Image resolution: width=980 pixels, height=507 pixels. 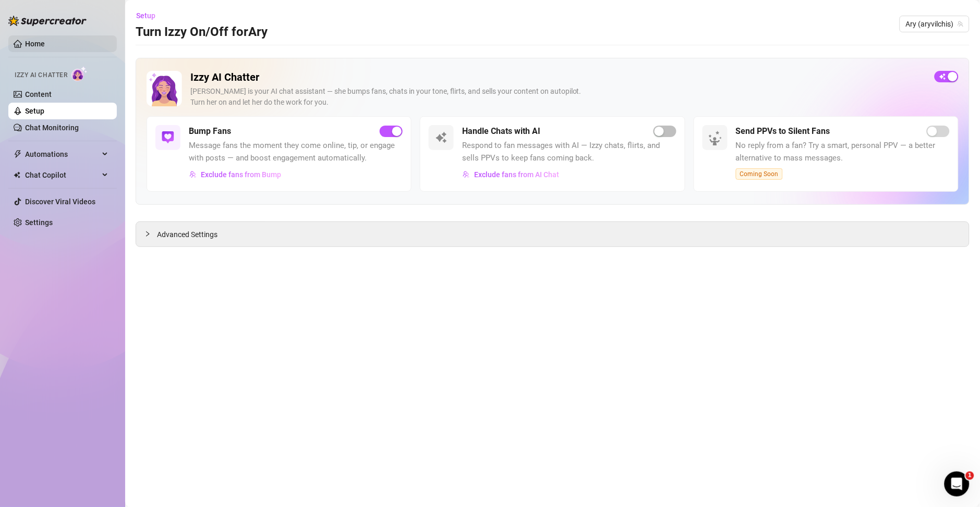 I want to click on h5: Send PPVs to Silent Fans, so click(x=783, y=132).